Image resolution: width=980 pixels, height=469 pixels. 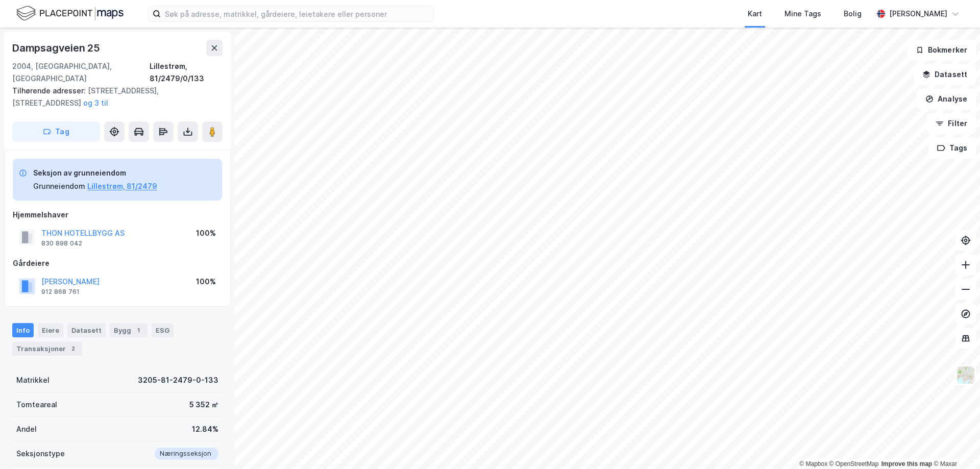 What do you see at coordinates (33, 380) in the screenshot?
I see `div: Matrikkel` at bounding box center [33, 380].